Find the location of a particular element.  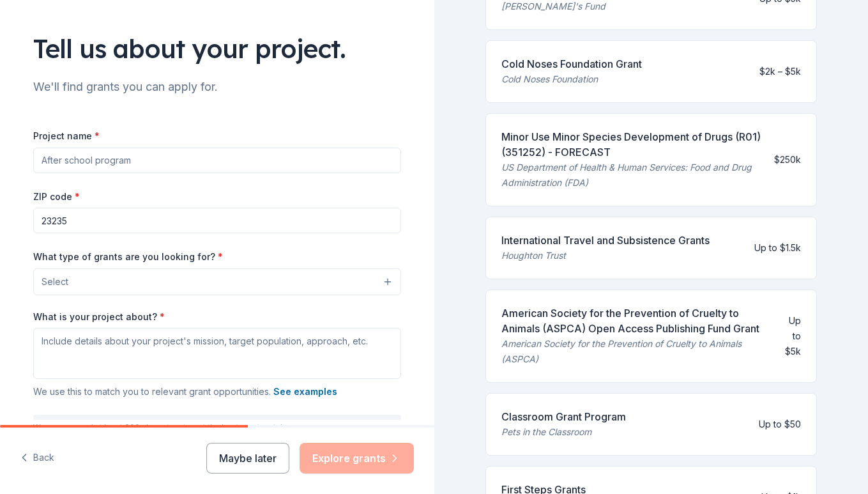

label: Project name is located at coordinates (66, 136).